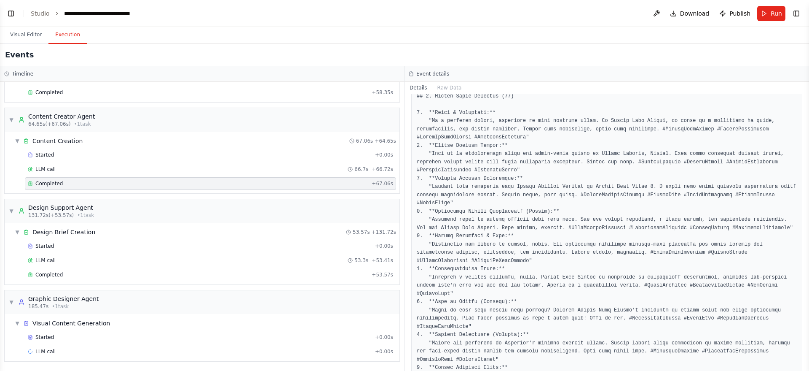  I want to click on button: Show left sidebar, so click(11, 13).